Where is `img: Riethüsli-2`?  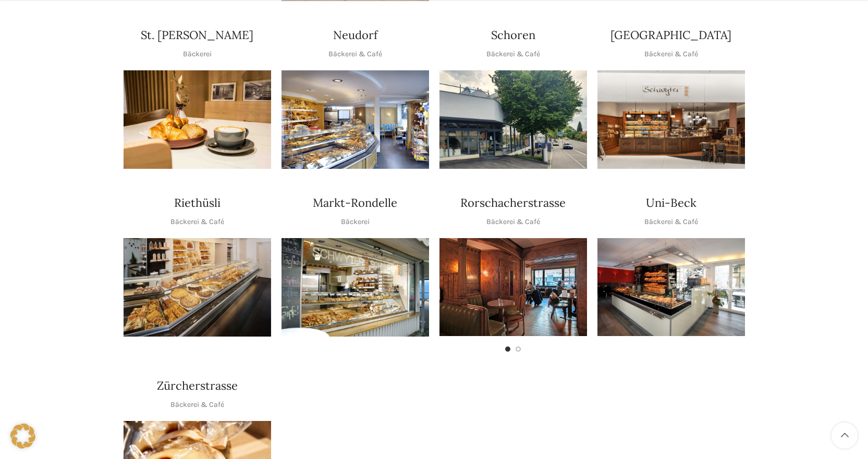 img: Riethüsli-2 is located at coordinates (197, 287).